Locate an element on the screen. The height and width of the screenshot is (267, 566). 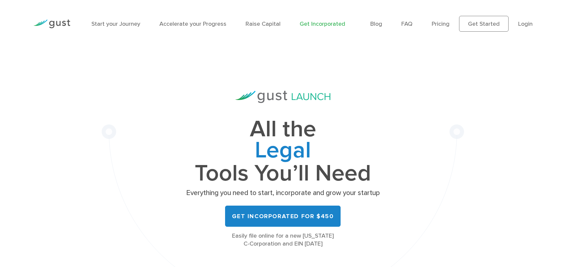
a: Blog is located at coordinates (376, 24).